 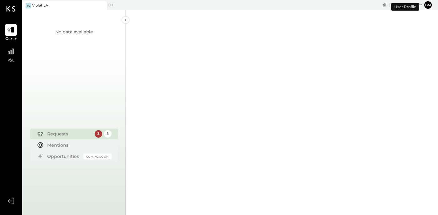 What do you see at coordinates (97, 156) in the screenshot?
I see `div: Coming Soon` at bounding box center [97, 156].